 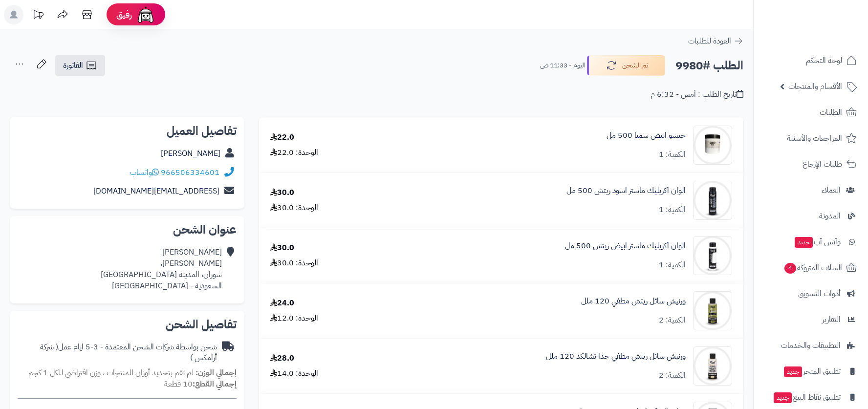 What do you see at coordinates (712, 366) in the screenshot?
I see `img: 1702456539-ultra-mat-chalked-vernik-120-cc-3190-1000x1000h-90x90.jpg` at bounding box center [712, 366].